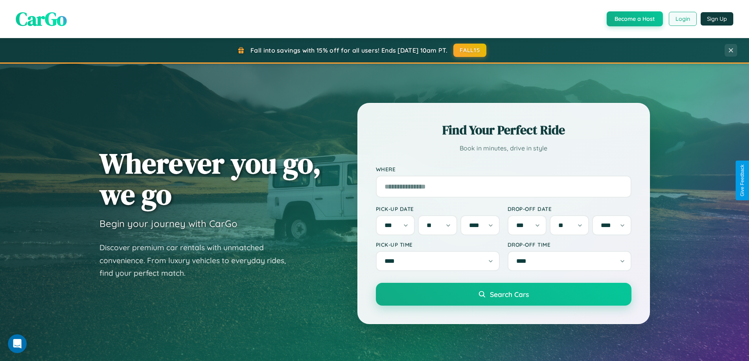 This screenshot has width=749, height=361. What do you see at coordinates (682, 19) in the screenshot?
I see `button: Login` at bounding box center [682, 19].